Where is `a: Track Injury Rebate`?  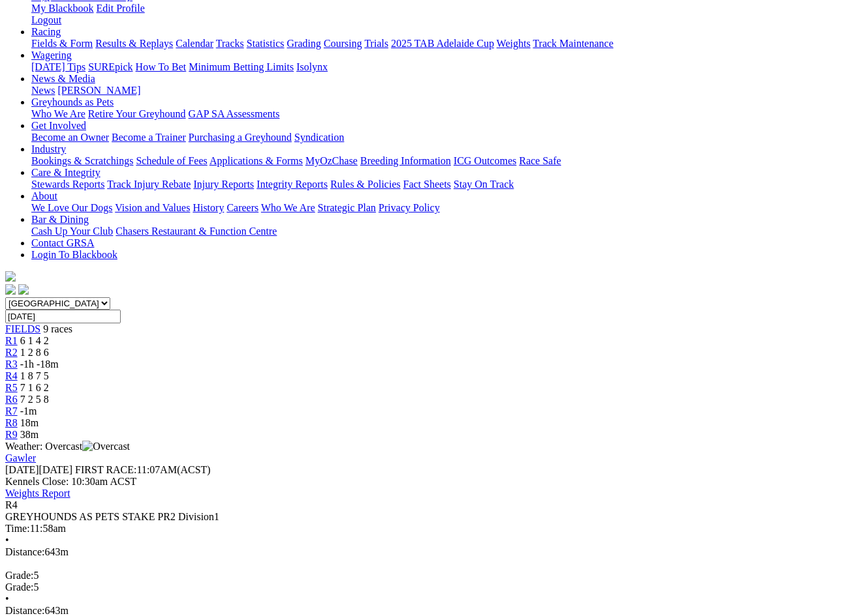 a: Track Injury Rebate is located at coordinates (149, 184).